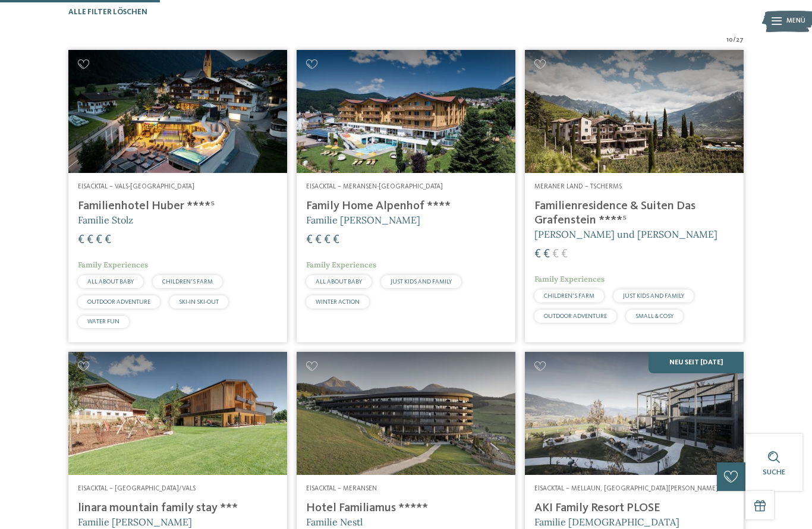 The height and width of the screenshot is (529, 812). I want to click on span: Meraner Land – Tscherms, so click(578, 186).